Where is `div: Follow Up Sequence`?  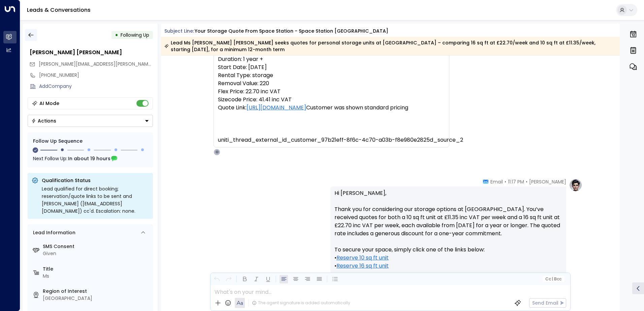
div: Follow Up Sequence is located at coordinates (90, 141).